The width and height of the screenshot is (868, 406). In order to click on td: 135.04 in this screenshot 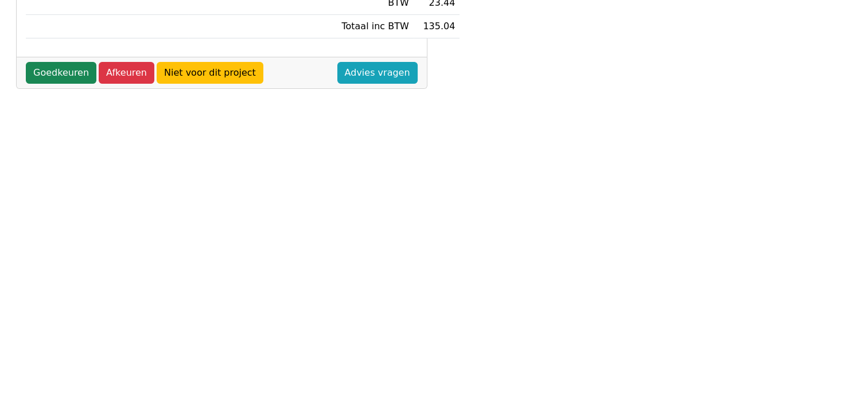, I will do `click(436, 26)`.